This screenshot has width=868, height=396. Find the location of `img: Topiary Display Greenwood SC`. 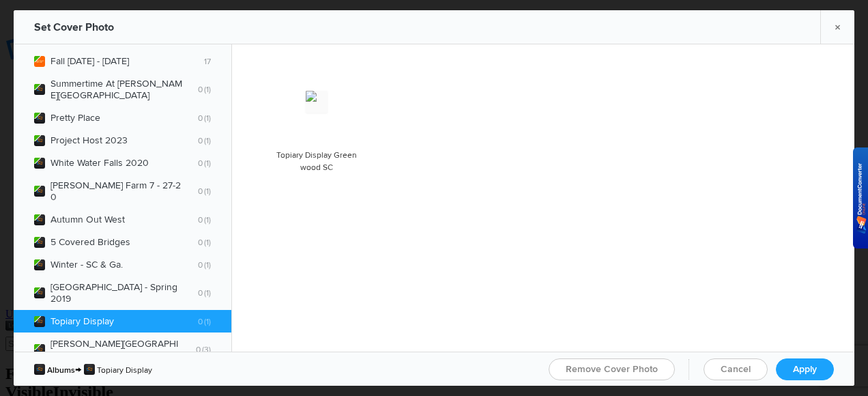

img: Topiary Display Greenwood SC is located at coordinates (317, 102).